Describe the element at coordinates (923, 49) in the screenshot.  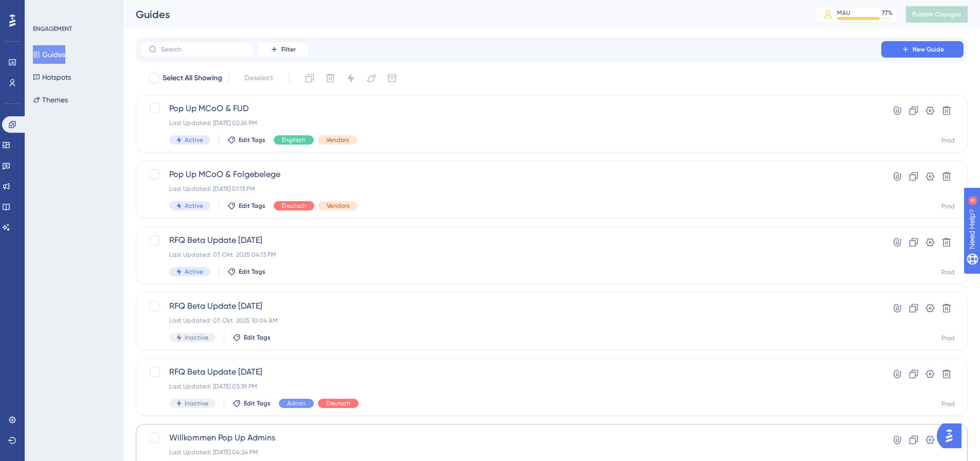
I see `button: New Guide` at that location.